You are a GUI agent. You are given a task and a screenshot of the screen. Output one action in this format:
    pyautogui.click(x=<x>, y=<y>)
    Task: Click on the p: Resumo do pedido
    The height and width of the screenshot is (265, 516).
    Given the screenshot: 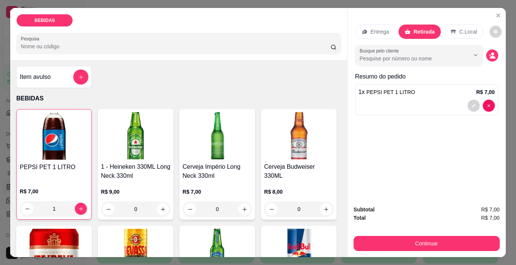 What is the action you would take?
    pyautogui.click(x=427, y=77)
    